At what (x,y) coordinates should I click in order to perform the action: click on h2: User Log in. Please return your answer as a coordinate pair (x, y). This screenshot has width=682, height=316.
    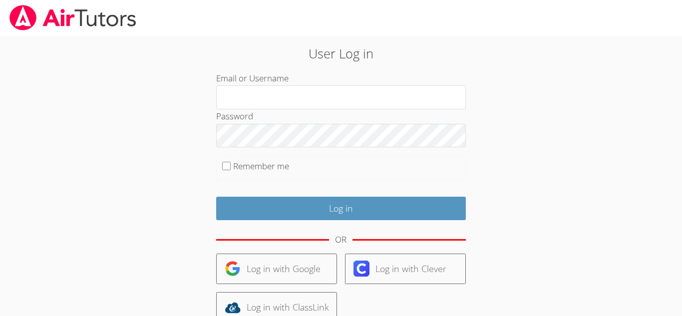
    Looking at the image, I should click on (341, 53).